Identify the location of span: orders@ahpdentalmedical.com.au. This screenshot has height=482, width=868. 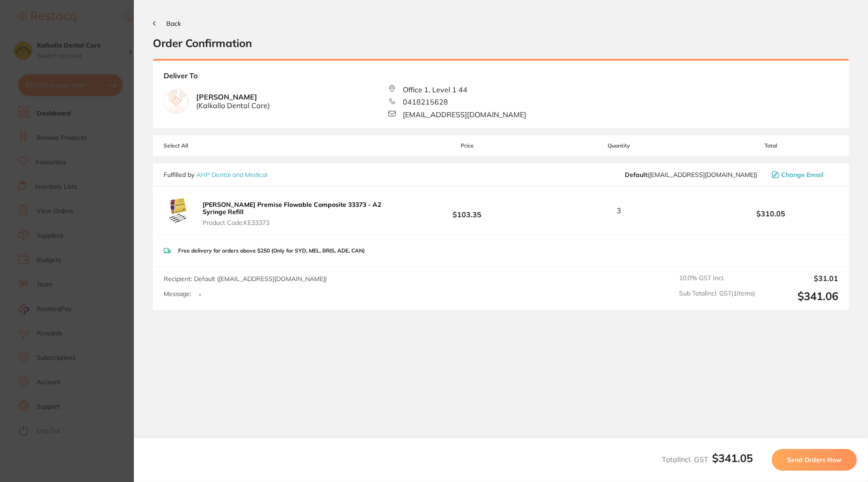
(691, 174).